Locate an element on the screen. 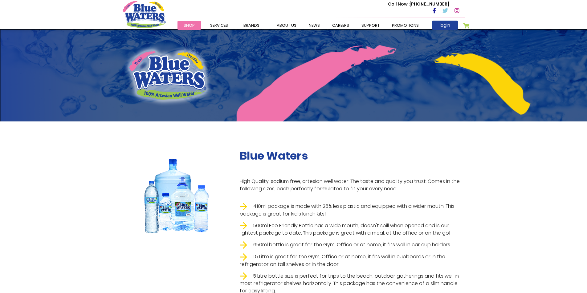 This screenshot has width=587, height=293. span: Brands is located at coordinates (251, 25).